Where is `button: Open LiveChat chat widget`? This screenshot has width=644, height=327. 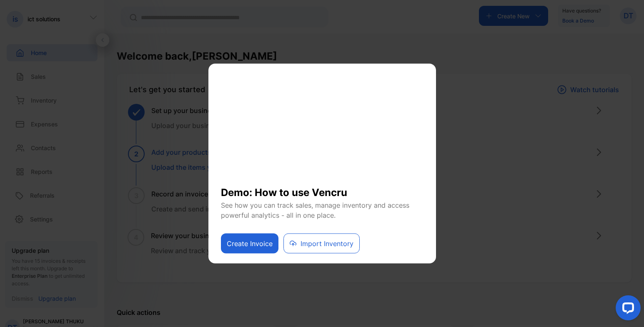 button: Open LiveChat chat widget is located at coordinates (19, 16).